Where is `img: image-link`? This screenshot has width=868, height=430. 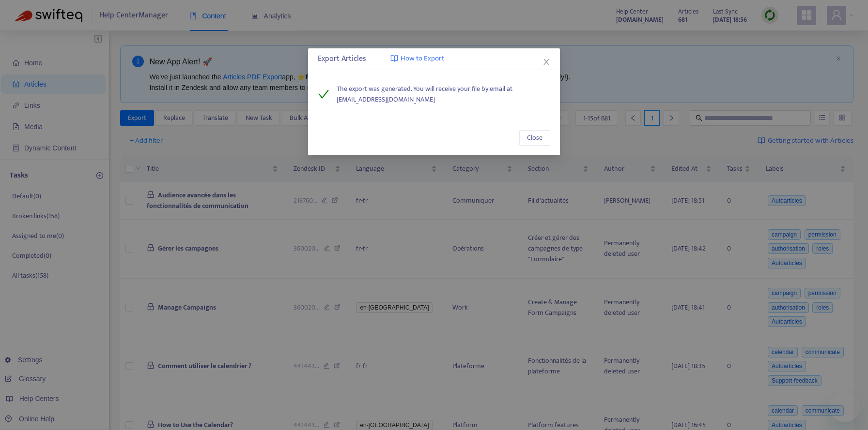 img: image-link is located at coordinates (394, 59).